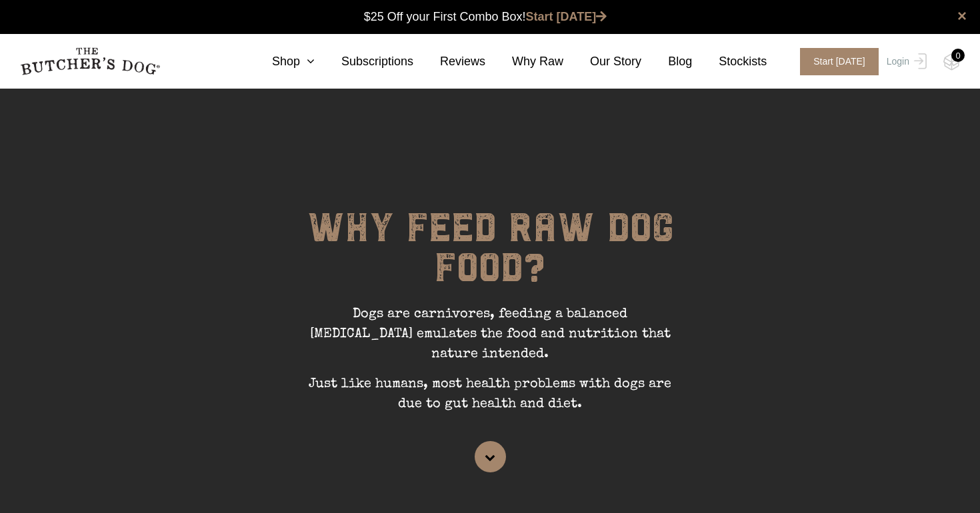  I want to click on a: Subscriptions, so click(364, 61).